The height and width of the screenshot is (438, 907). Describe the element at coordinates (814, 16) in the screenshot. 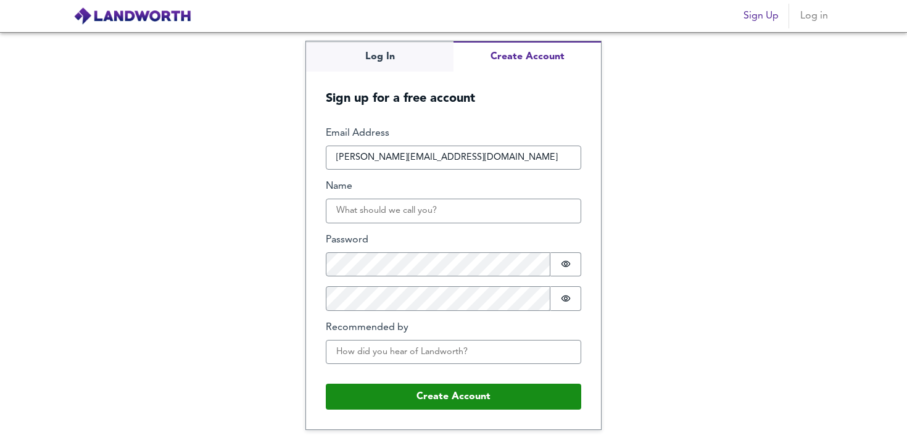

I see `button: Log in` at that location.